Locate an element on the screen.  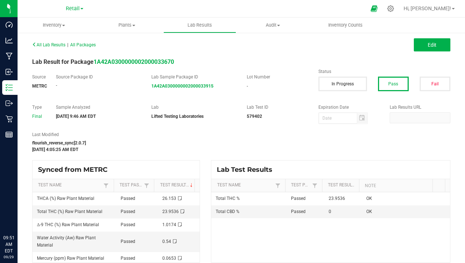
inline-svg: Inventory is located at coordinates (9, 88).